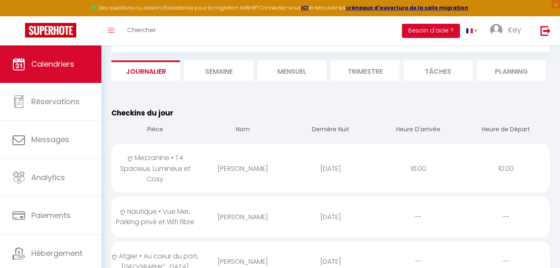 The image size is (560, 268). What do you see at coordinates (142, 113) in the screenshot?
I see `span: Checkins du jour` at bounding box center [142, 113].